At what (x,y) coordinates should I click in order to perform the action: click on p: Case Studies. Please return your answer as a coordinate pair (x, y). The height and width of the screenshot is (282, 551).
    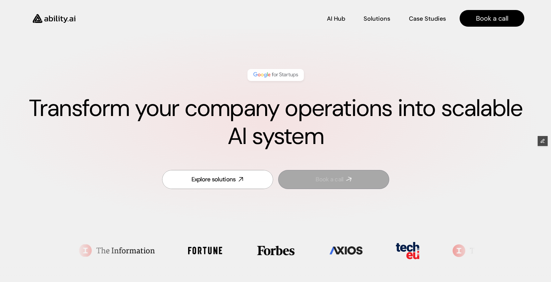
    Looking at the image, I should click on (427, 19).